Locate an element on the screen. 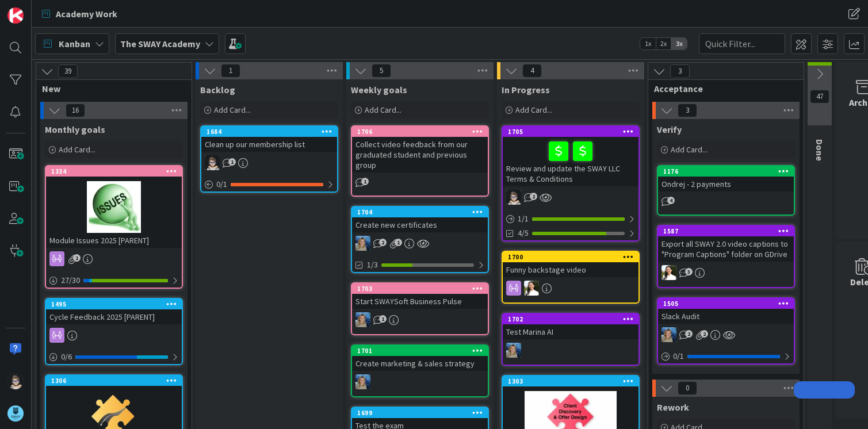  img: Visit kanbanzone.com is located at coordinates (16, 16).